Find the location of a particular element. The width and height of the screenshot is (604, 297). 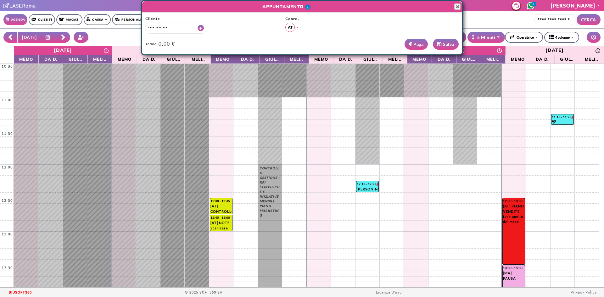

span: AT is located at coordinates (290, 27).